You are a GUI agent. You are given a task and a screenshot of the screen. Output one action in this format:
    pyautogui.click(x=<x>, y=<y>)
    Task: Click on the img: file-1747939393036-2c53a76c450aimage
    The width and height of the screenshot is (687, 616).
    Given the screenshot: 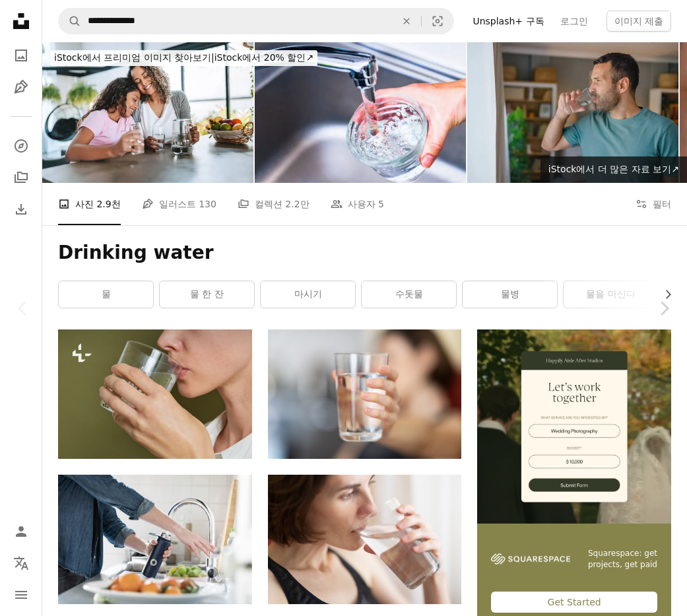 What is the action you would take?
    pyautogui.click(x=574, y=426)
    